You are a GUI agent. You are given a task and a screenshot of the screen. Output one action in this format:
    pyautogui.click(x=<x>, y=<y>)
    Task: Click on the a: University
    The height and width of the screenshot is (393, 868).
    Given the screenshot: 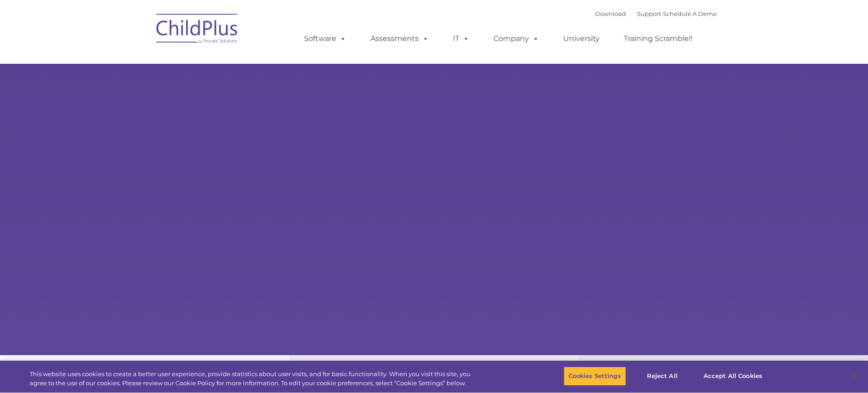 What is the action you would take?
    pyautogui.click(x=581, y=39)
    